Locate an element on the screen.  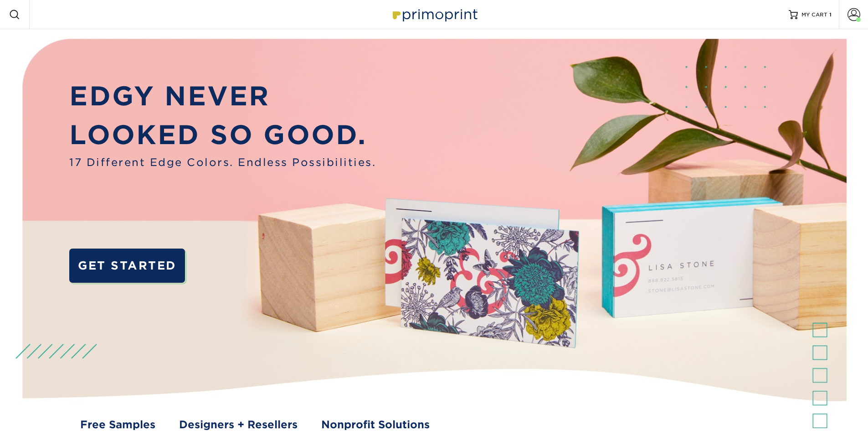
p: LOOKED SO GOOD. is located at coordinates (223, 135).